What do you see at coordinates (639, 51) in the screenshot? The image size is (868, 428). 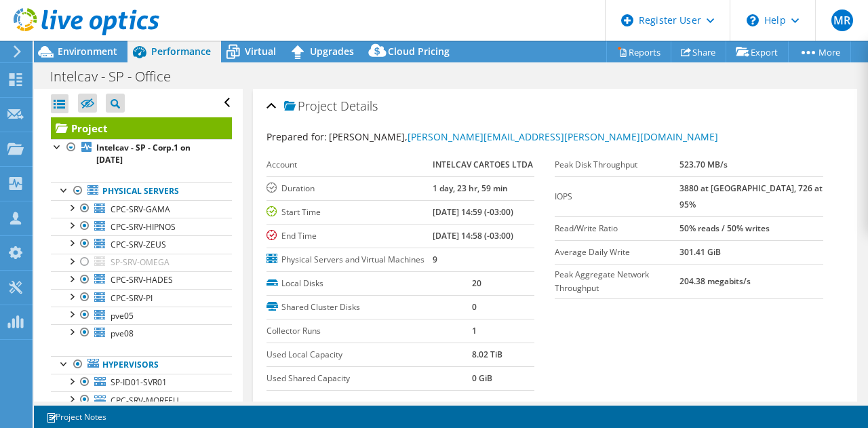 I see `a: Reports` at bounding box center [639, 51].